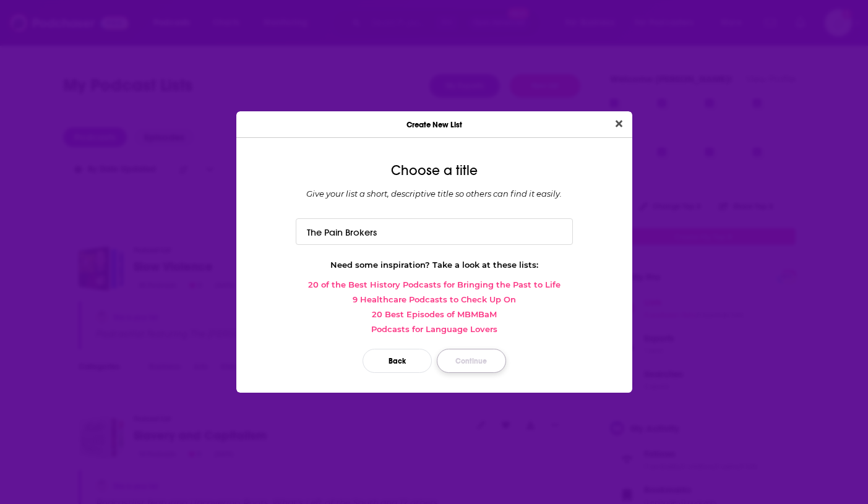 The height and width of the screenshot is (504, 868). Describe the element at coordinates (397, 360) in the screenshot. I see `button: Back` at that location.